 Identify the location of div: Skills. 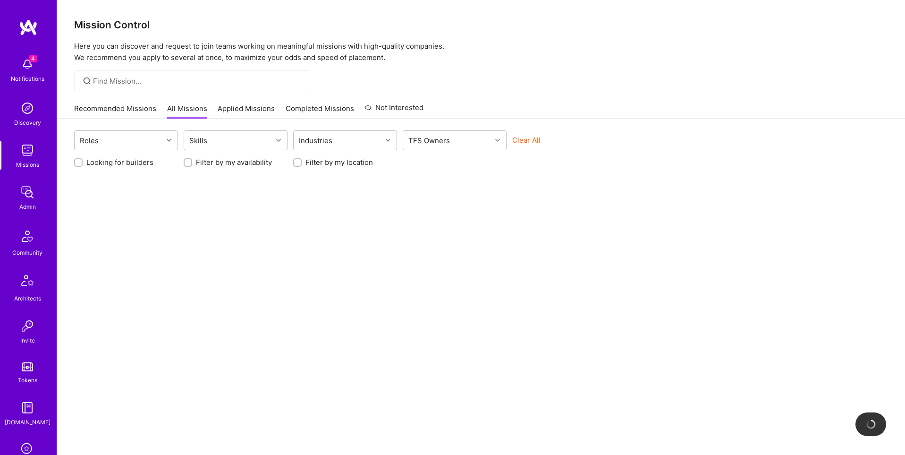
(198, 140).